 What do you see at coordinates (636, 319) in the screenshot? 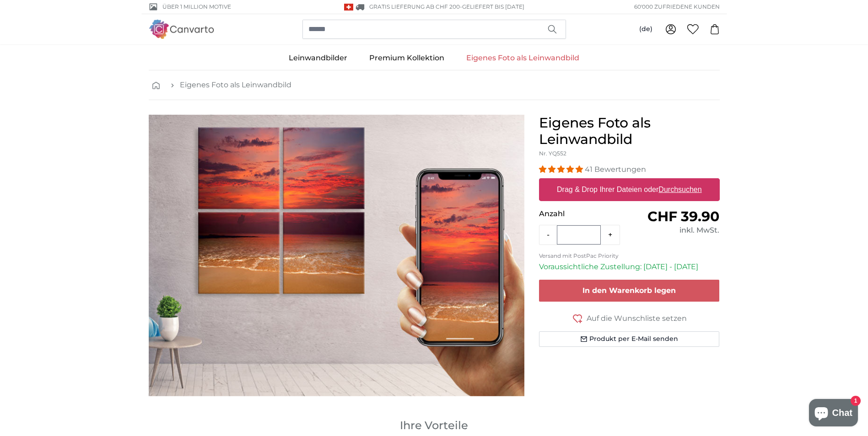
I see `span: Auf die Wunschliste setzen` at bounding box center [636, 319].